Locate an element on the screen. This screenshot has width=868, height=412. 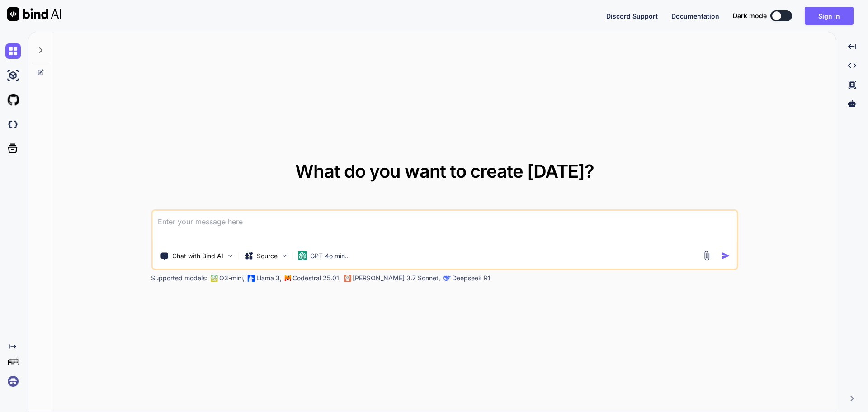
img: GPT-4 is located at coordinates (214, 278).